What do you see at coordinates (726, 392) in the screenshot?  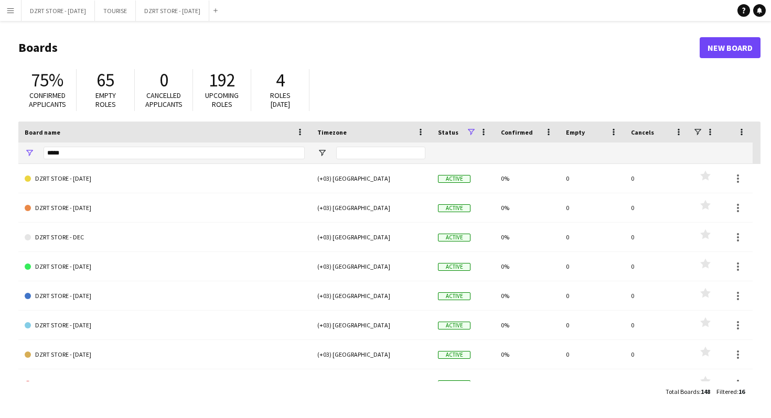 I see `span: Filtered` at bounding box center [726, 392].